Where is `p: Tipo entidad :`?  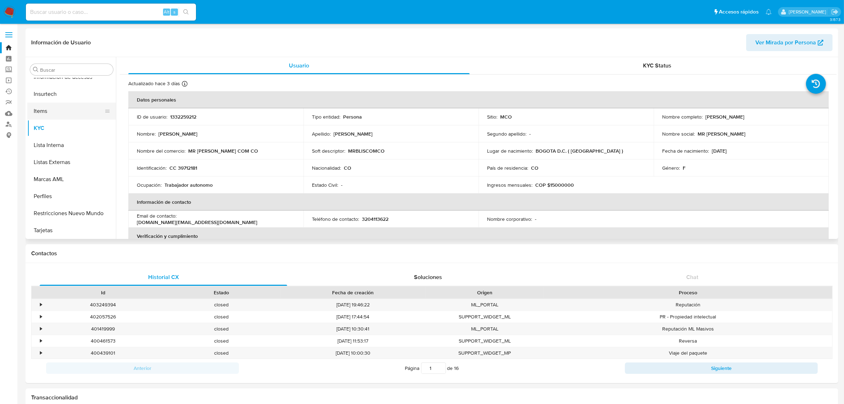 p: Tipo entidad : is located at coordinates (326, 117).